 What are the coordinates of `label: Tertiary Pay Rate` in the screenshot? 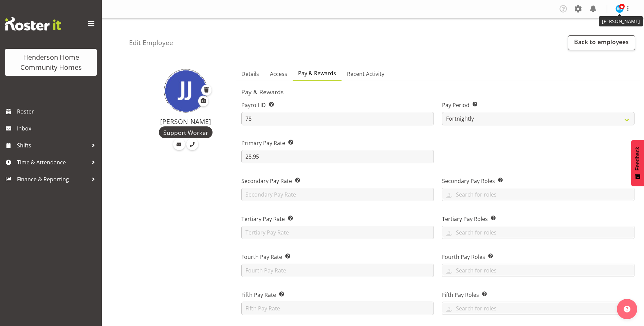 It's located at (338, 219).